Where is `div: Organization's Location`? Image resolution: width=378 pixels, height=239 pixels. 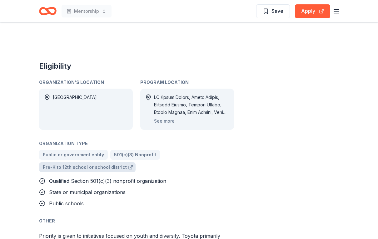 div: Organization's Location is located at coordinates (86, 82).